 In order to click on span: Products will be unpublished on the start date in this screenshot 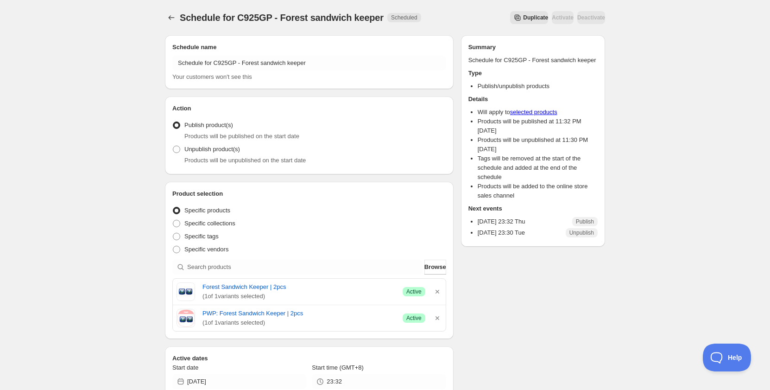, I will do `click(245, 160)`.